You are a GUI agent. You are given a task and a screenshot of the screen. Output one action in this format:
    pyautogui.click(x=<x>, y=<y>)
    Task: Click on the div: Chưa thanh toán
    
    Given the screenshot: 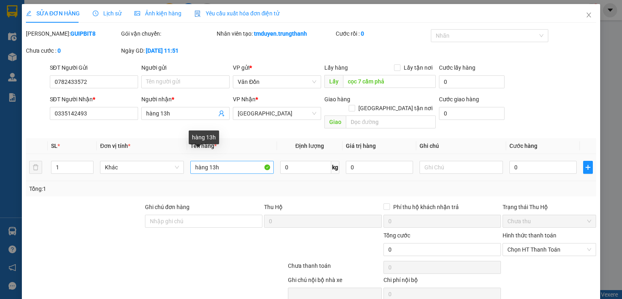 What is the action you would take?
    pyautogui.click(x=335, y=268)
    